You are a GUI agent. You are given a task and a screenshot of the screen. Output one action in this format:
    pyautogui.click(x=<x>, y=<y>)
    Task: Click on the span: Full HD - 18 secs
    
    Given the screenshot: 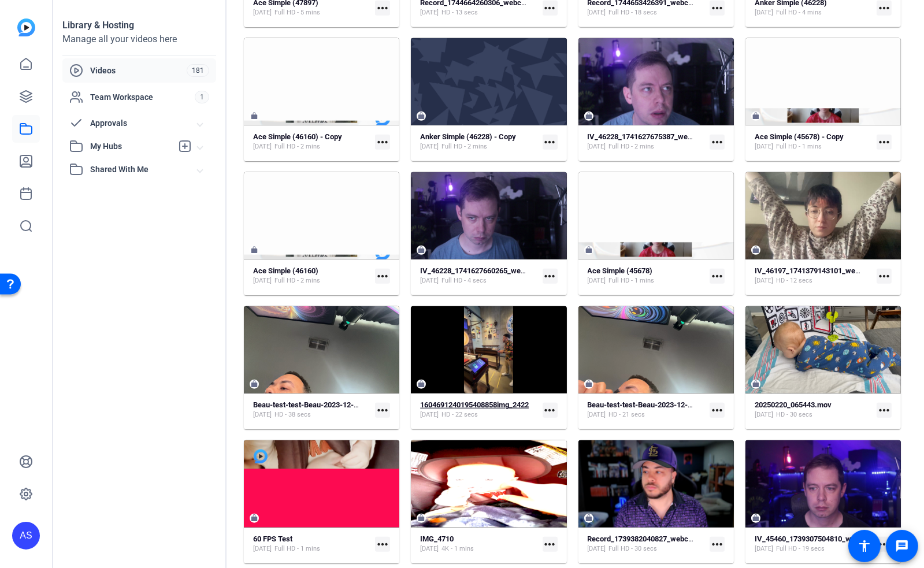 What is the action you would take?
    pyautogui.click(x=633, y=13)
    